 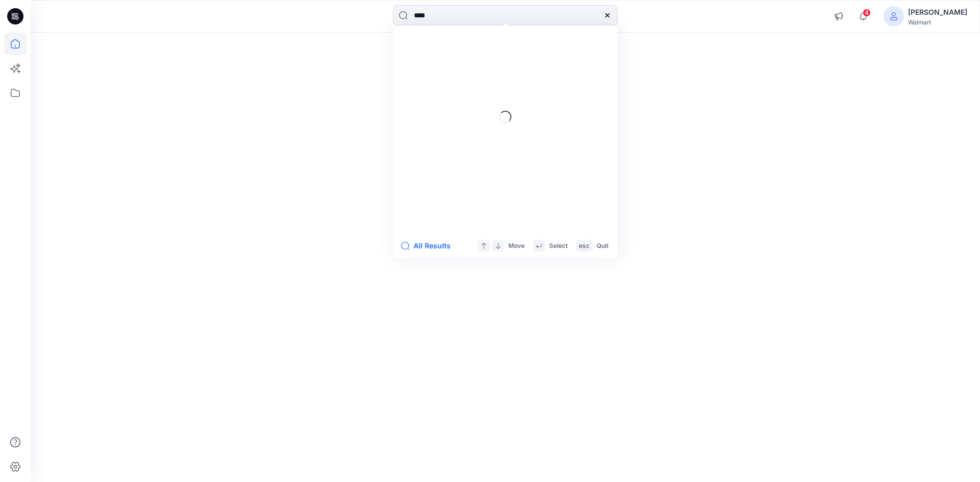 I want to click on span: 4, so click(x=867, y=13).